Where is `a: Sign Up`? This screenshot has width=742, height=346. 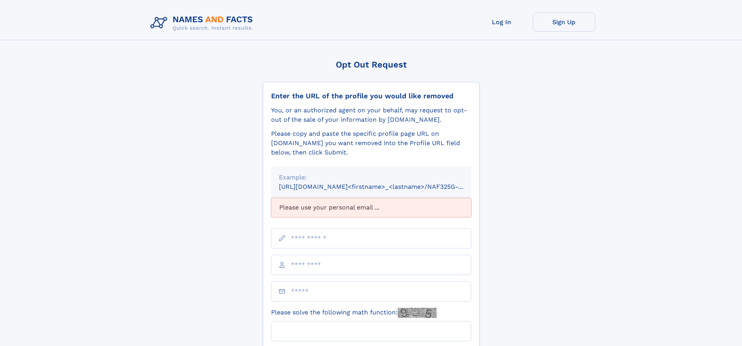
a: Sign Up is located at coordinates (564, 22).